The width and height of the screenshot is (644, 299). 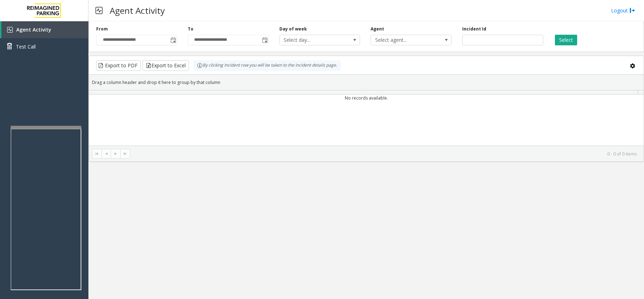 I want to click on div: Data table, so click(x=367, y=118).